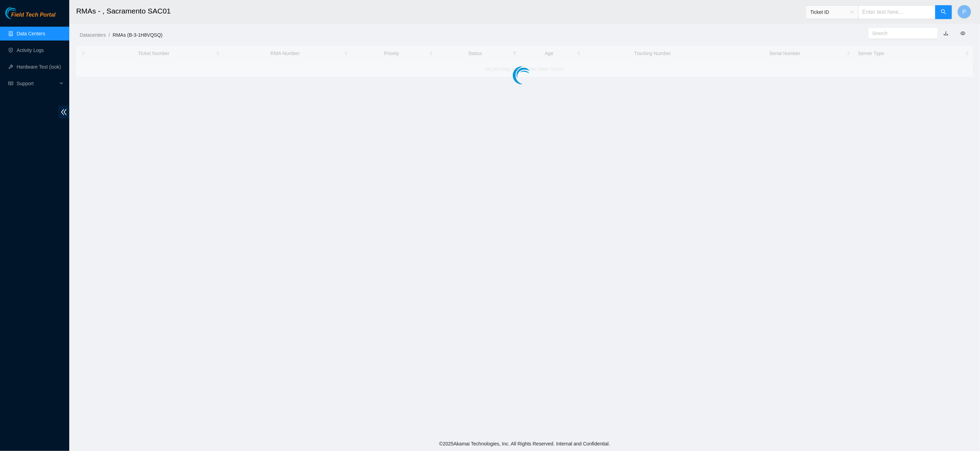  I want to click on span: double-left, so click(64, 112).